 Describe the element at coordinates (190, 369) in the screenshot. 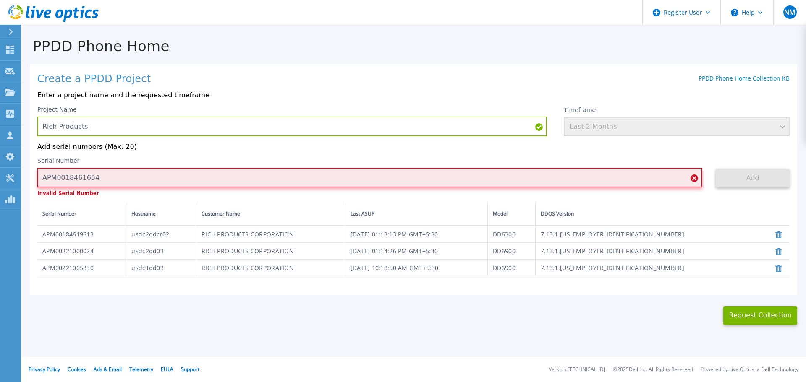

I see `a: Support` at that location.